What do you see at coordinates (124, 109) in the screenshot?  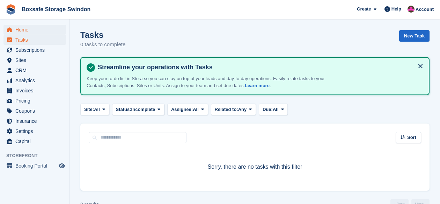 I see `span: Status:` at bounding box center [124, 109].